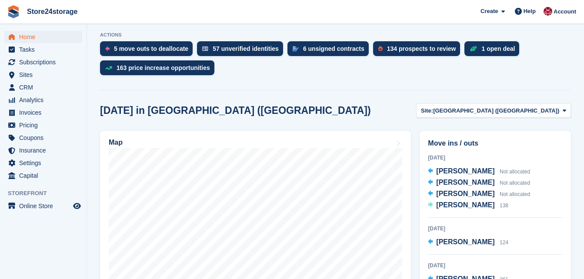 The height and width of the screenshot is (279, 584). I want to click on div: 57 unverified identities, so click(246, 49).